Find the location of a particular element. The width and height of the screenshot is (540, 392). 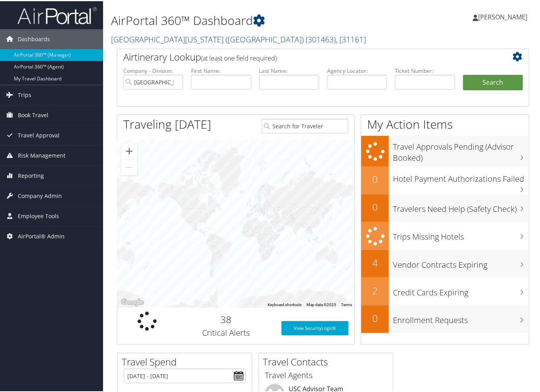

span: , [ 31161 ] is located at coordinates (351, 38).